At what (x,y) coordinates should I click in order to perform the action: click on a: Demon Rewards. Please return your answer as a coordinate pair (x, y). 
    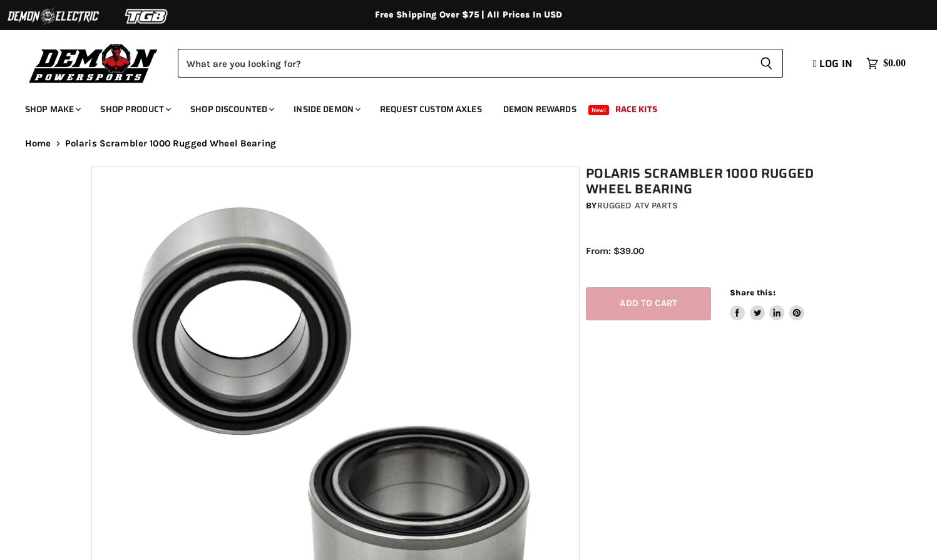
    Looking at the image, I should click on (540, 109).